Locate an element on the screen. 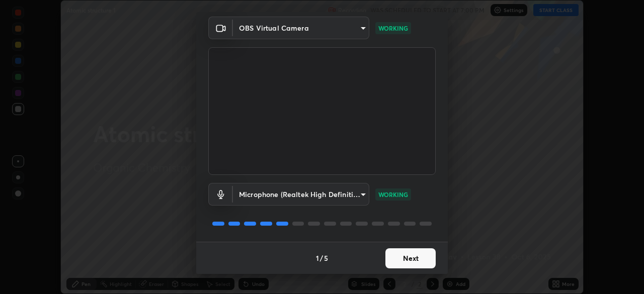  h4: 1 is located at coordinates (317, 258).